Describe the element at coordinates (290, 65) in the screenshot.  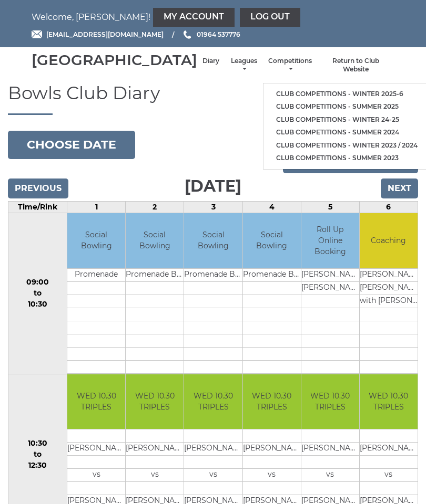
I see `a: Competitions` at that location.